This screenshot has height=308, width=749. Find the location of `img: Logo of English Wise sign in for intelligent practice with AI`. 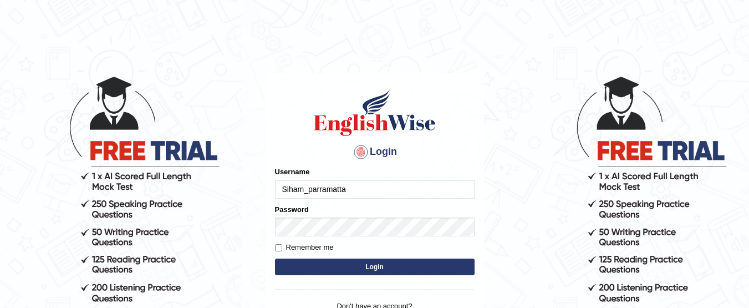

img: Logo of English Wise sign in for intelligent practice with AI is located at coordinates (375, 113).